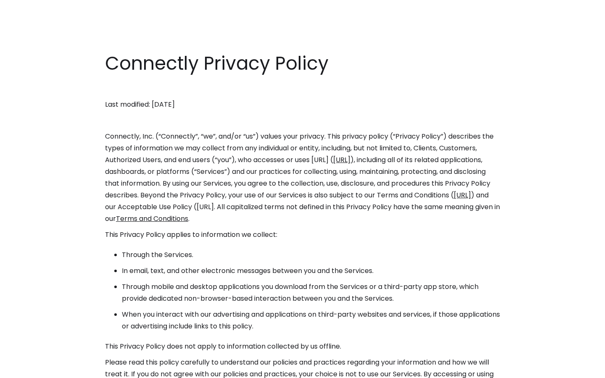  Describe the element at coordinates (311, 293) in the screenshot. I see `li: Through mobile and desktop applications you download from the Services or a third-party app store...` at that location.